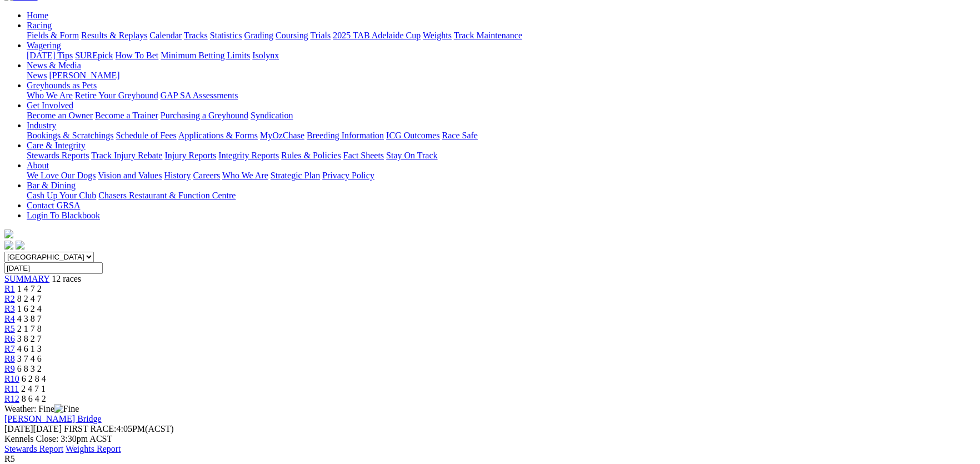 This screenshot has height=464, width=980. I want to click on a: R4, so click(10, 318).